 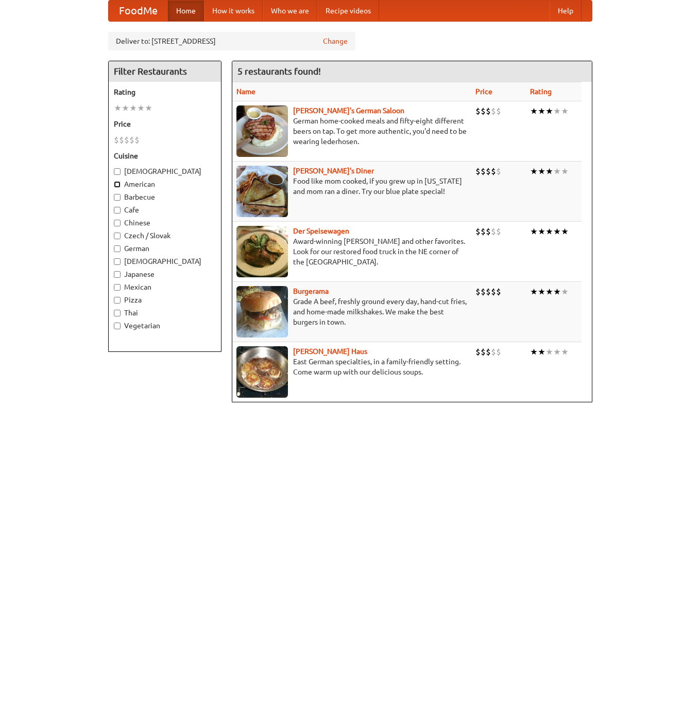 What do you see at coordinates (335, 41) in the screenshot?
I see `a: Change` at bounding box center [335, 41].